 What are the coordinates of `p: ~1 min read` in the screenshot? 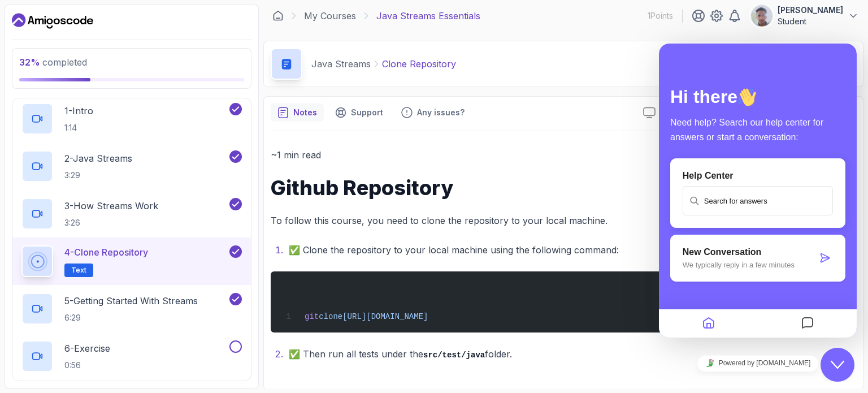 It's located at (563, 154).